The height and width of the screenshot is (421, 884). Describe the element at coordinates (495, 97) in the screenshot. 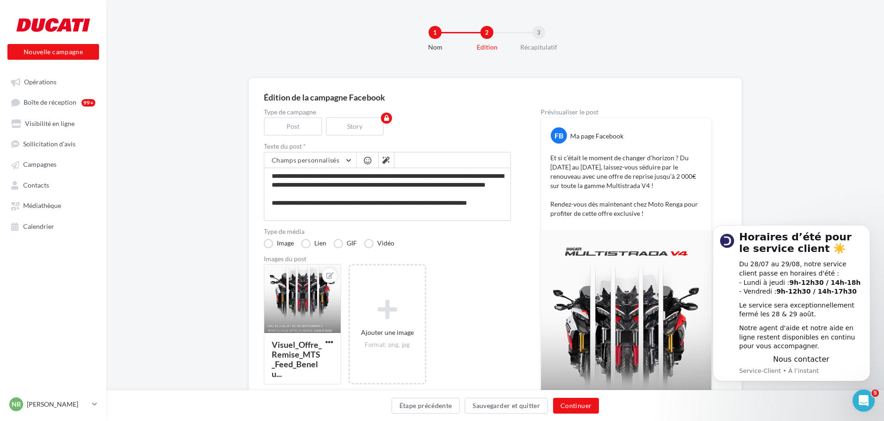

I see `div: Édition de la campagne Facebook` at that location.